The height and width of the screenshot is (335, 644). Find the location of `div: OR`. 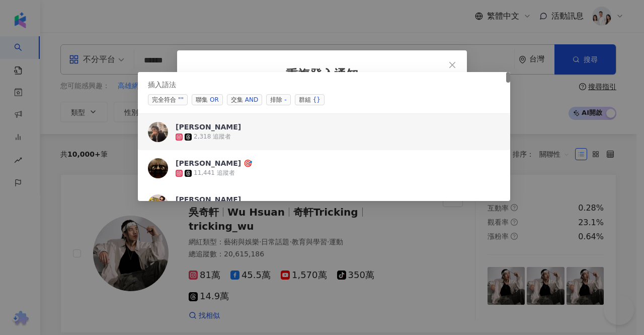

div: OR is located at coordinates (215, 100).